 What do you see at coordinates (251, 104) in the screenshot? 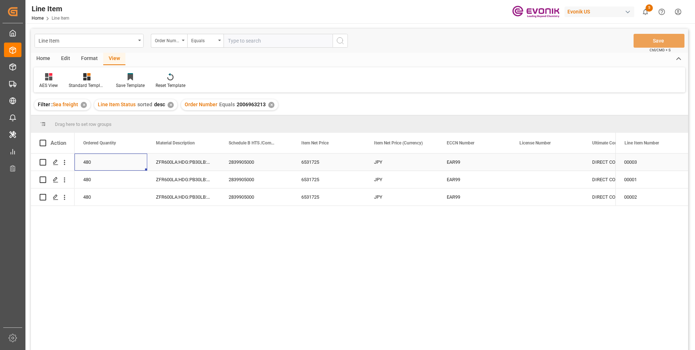
I see `span: 2006963213` at bounding box center [251, 104].